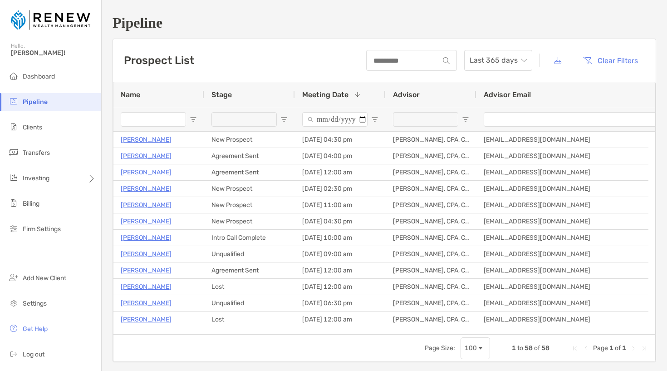 The image size is (667, 371). Describe the element at coordinates (14, 177) in the screenshot. I see `img: investing icon` at that location.